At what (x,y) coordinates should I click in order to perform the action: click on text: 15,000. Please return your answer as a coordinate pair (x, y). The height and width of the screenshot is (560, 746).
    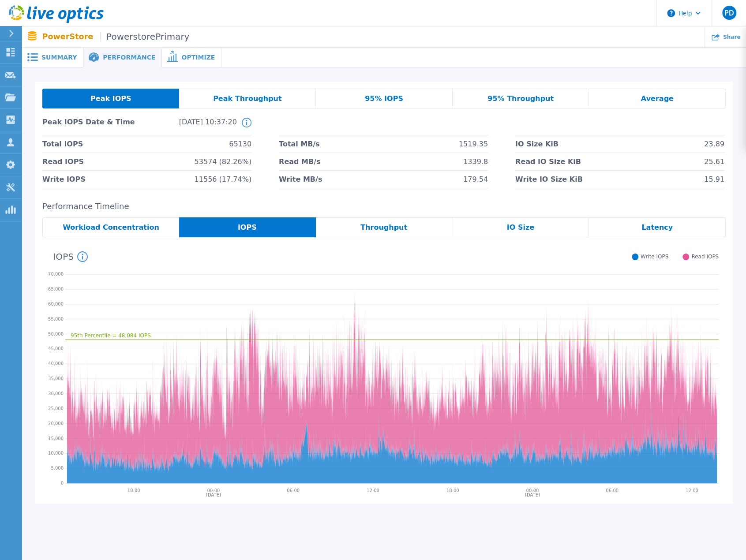
    Looking at the image, I should click on (55, 438).